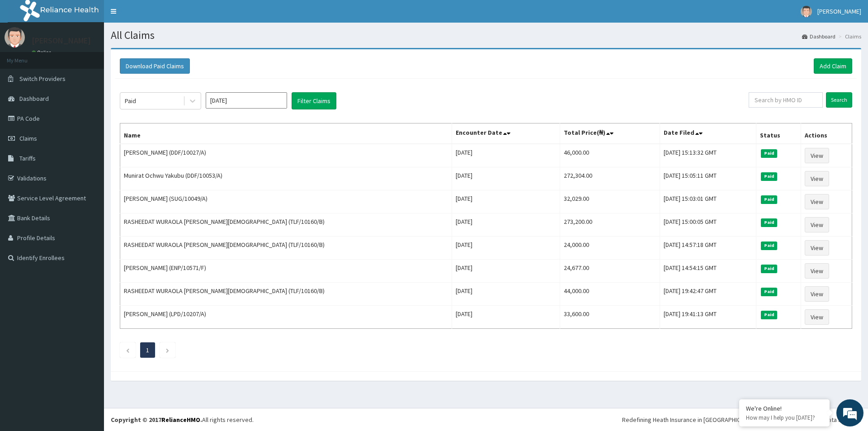  I want to click on span: Switch Providers, so click(42, 78).